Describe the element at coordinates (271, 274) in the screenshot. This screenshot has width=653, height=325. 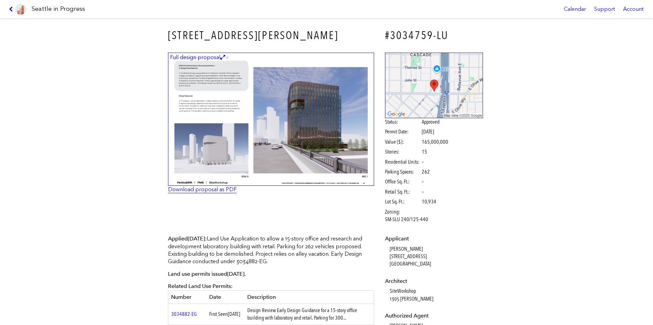
I see `p: Land use permits issued .` at that location.